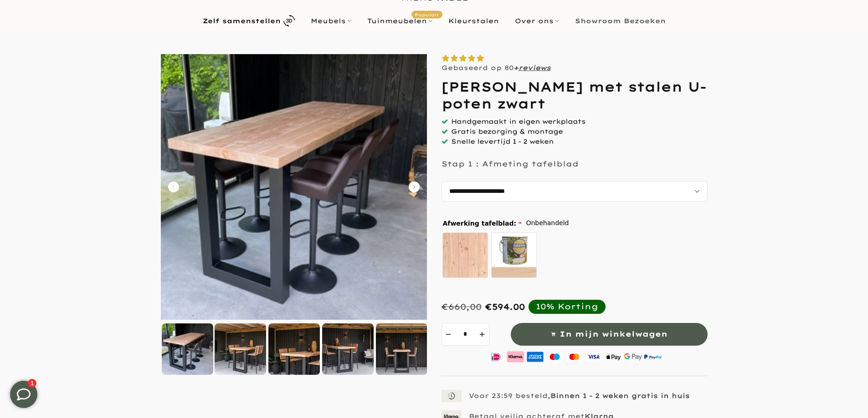 This screenshot has height=418, width=868. Describe the element at coordinates (248, 21) in the screenshot. I see `a: Zelf samenstellen` at that location.